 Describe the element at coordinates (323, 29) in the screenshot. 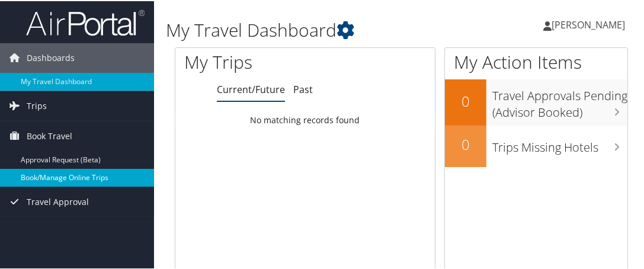

I see `h1: My Travel Dashboard` at that location.